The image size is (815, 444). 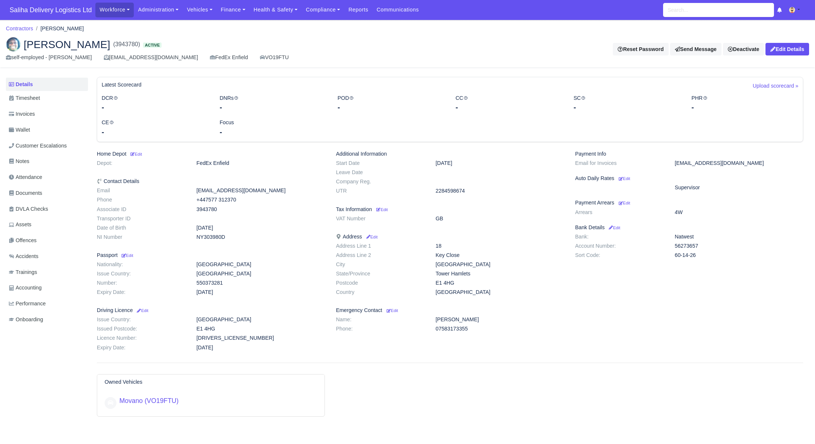 I want to click on dd: Tower Hamlets, so click(x=500, y=273).